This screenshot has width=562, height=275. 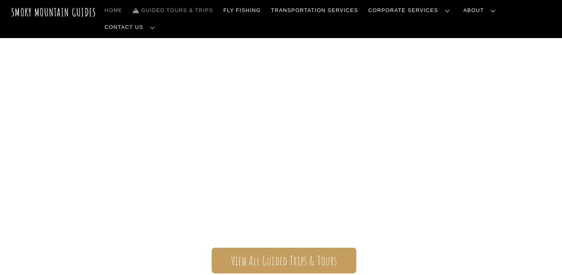 What do you see at coordinates (131, 27) in the screenshot?
I see `a: Contact Us` at bounding box center [131, 27].